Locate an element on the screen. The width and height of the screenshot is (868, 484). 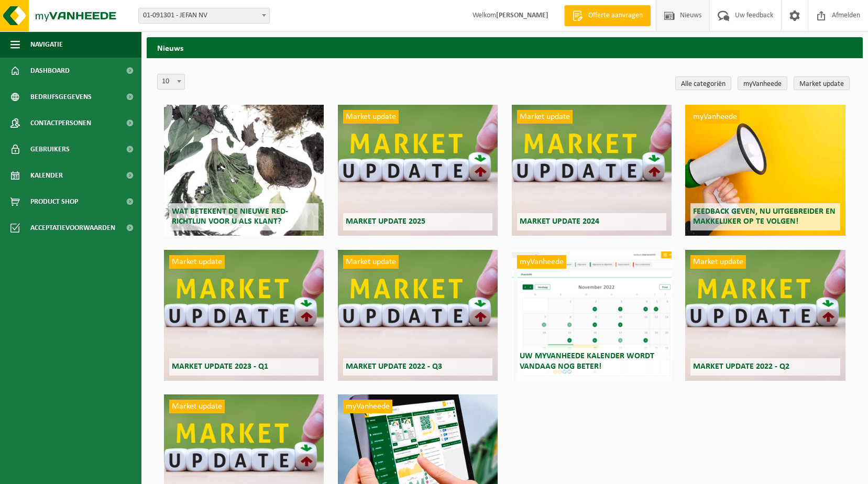
span: Market update 2023 - Q1 is located at coordinates (220, 367).